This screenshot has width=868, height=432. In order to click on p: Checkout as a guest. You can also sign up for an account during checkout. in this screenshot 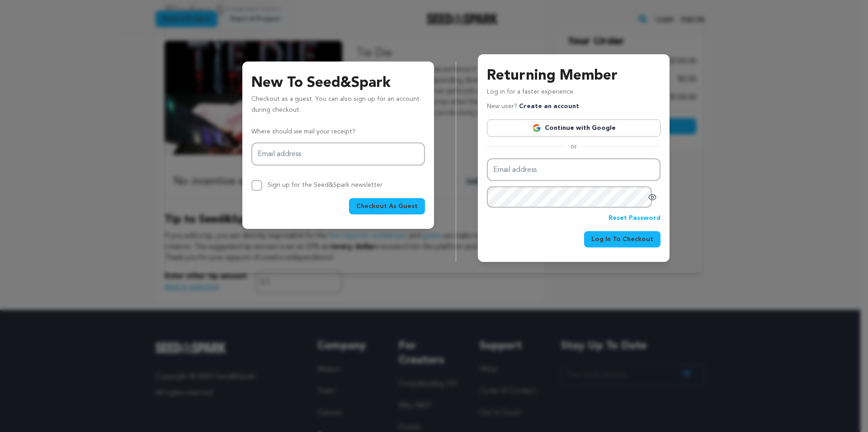, I will do `click(338, 107)`.